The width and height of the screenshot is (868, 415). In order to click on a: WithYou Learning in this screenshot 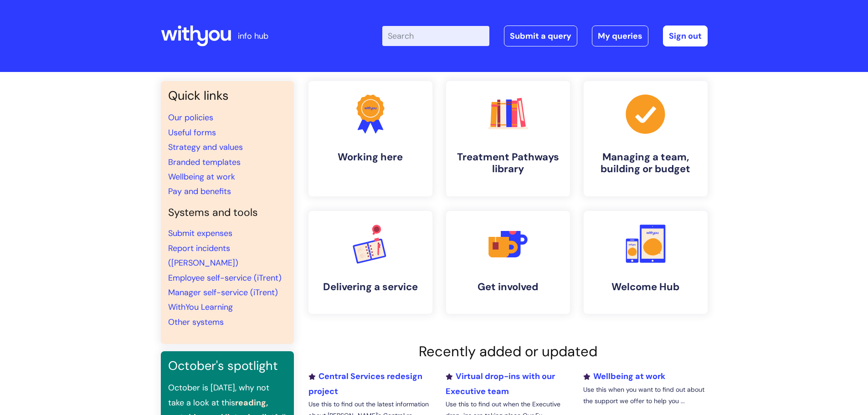, I will do `click(200, 307)`.